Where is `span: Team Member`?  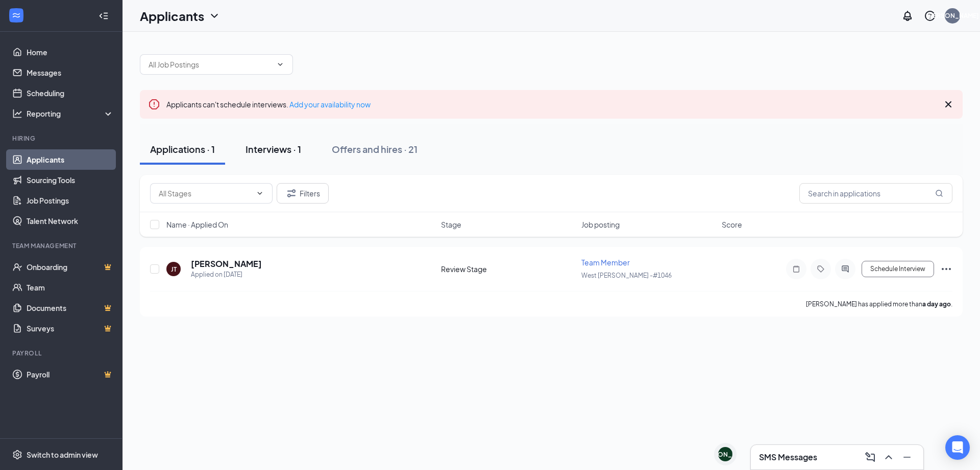 span: Team Member is located at coordinates (605, 262).